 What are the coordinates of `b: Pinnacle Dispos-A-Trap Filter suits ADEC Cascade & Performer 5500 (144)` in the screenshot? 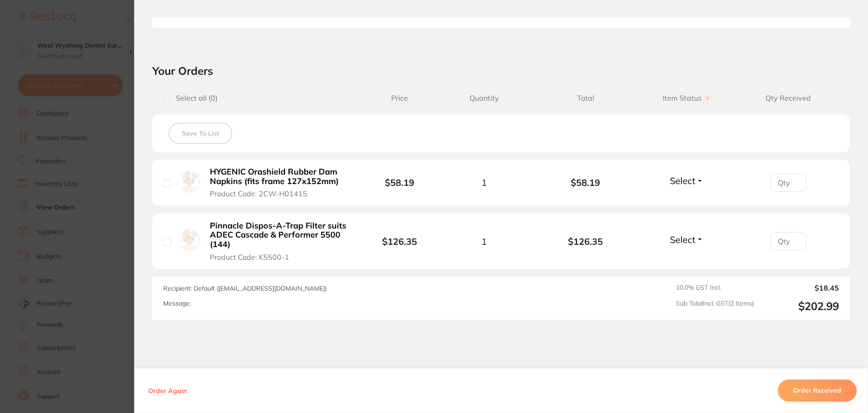 It's located at (280, 235).